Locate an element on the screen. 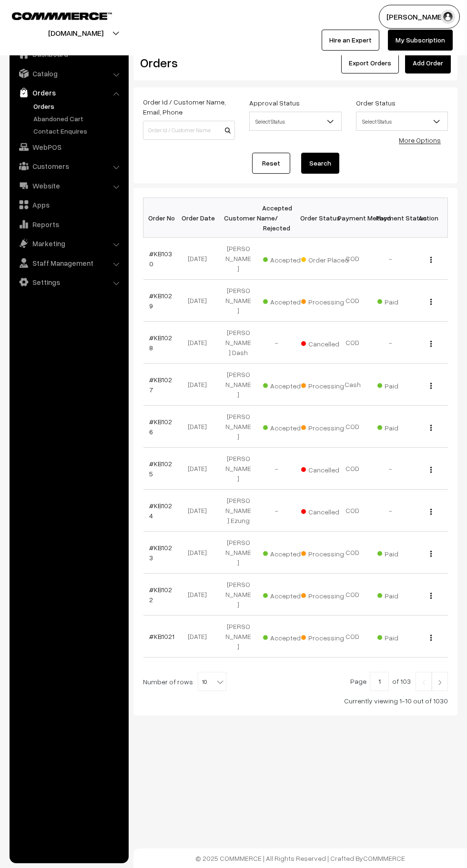 Image resolution: width=467 pixels, height=868 pixels. a: Catalog is located at coordinates (68, 74).